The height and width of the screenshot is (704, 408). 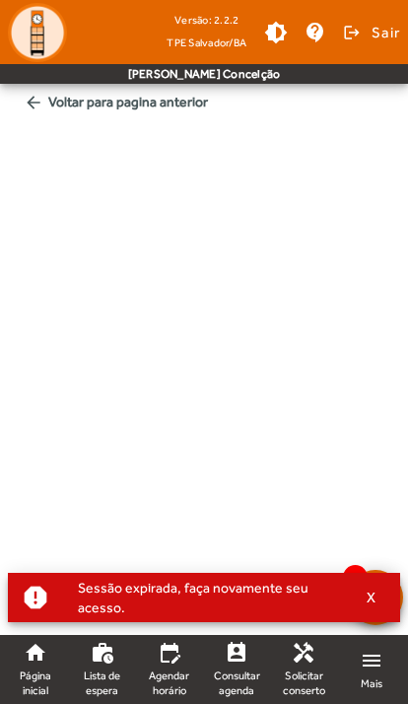 What do you see at coordinates (35, 598) in the screenshot?
I see `mat-icon: report` at bounding box center [35, 598].